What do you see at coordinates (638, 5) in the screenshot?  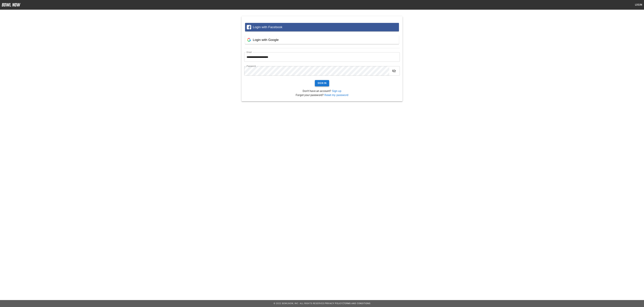 I see `button: Login` at bounding box center [638, 5].